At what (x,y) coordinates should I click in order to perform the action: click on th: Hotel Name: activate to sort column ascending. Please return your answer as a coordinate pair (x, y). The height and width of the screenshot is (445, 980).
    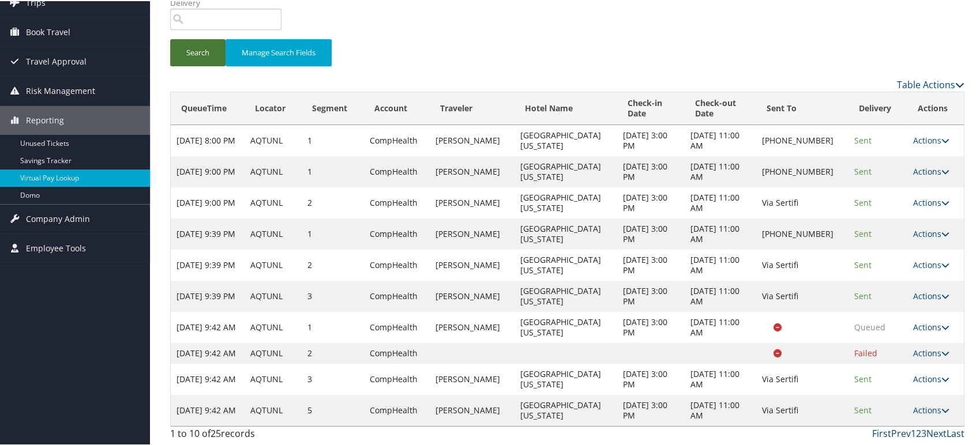
    Looking at the image, I should click on (566, 107).